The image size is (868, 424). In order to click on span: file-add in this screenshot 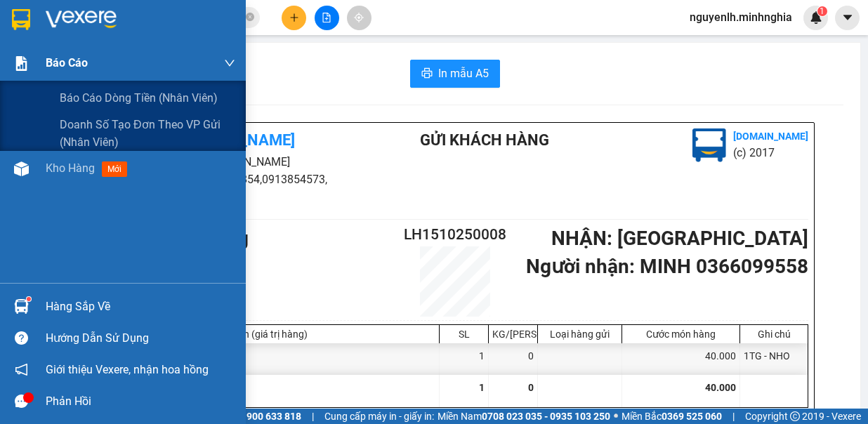, I will do `click(327, 17)`.